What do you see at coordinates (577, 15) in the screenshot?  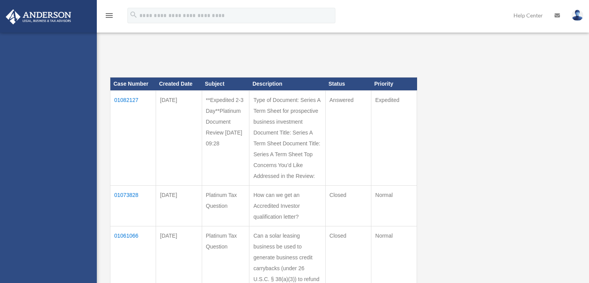 I see `img: User Pic` at bounding box center [577, 15].